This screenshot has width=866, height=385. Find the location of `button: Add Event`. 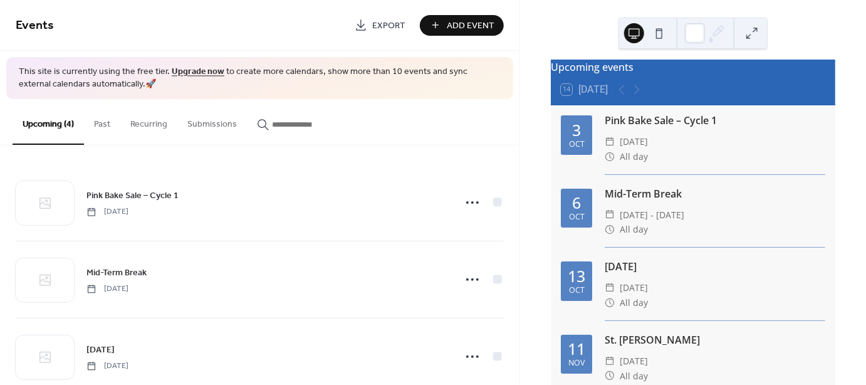

button: Add Event is located at coordinates (462, 25).